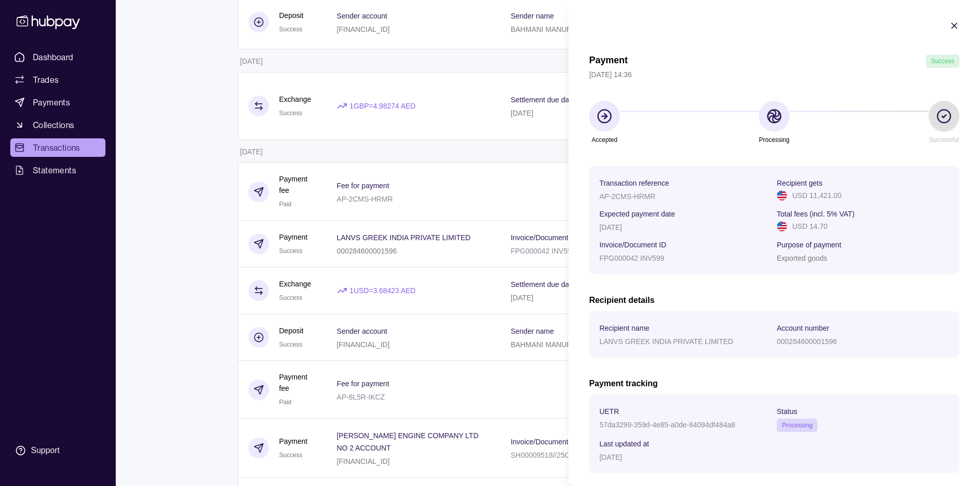 The height and width of the screenshot is (486, 980). I want to click on p: Invoice/Document ID, so click(633, 245).